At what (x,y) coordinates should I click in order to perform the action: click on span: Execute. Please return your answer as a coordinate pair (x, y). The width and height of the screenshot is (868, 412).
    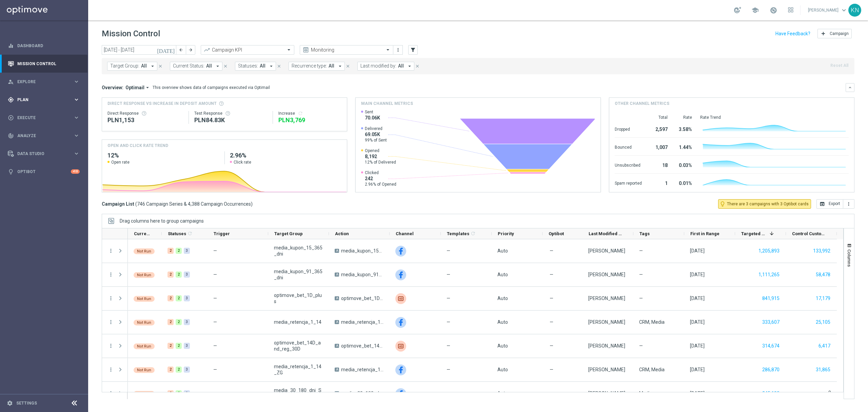
    Looking at the image, I should click on (45, 118).